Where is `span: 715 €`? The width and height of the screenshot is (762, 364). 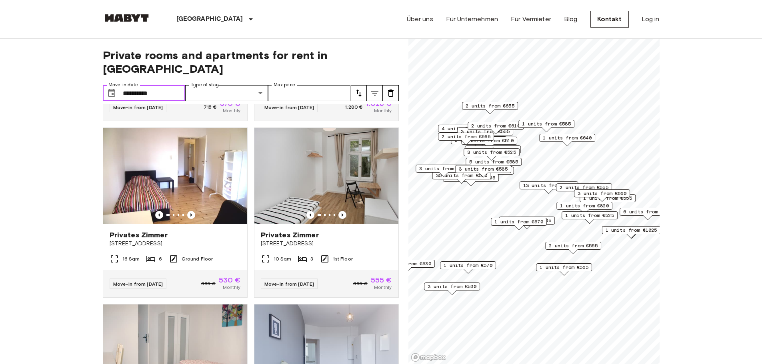
span: 715 € is located at coordinates (210, 107).